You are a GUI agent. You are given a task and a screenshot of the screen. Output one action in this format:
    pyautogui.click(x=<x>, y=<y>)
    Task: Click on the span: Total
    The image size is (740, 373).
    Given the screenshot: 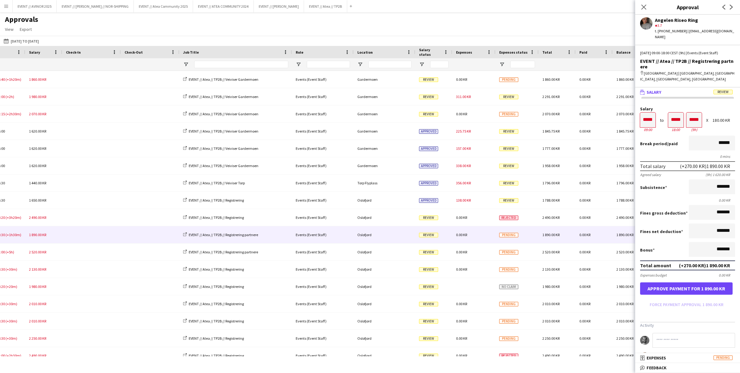 What is the action you would take?
    pyautogui.click(x=547, y=52)
    